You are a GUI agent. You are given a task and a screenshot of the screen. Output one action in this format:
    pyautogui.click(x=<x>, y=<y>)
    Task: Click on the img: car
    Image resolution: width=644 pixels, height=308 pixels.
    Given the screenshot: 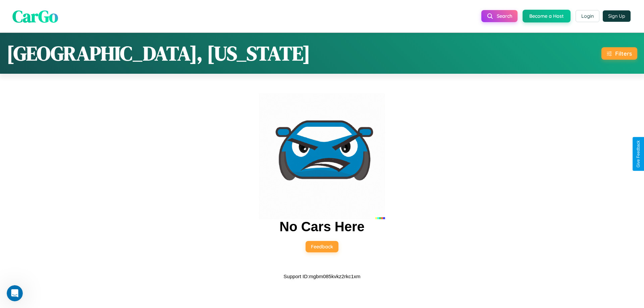 What is the action you would take?
    pyautogui.click(x=322, y=157)
    